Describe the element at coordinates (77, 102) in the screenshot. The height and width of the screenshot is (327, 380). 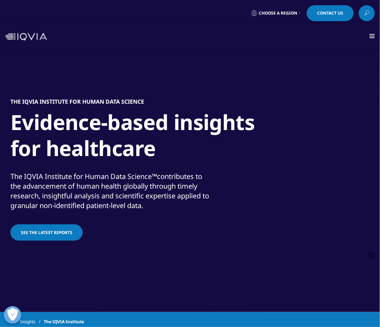
I see `h5: The IQVIA Institute for Human Data Science` at that location.